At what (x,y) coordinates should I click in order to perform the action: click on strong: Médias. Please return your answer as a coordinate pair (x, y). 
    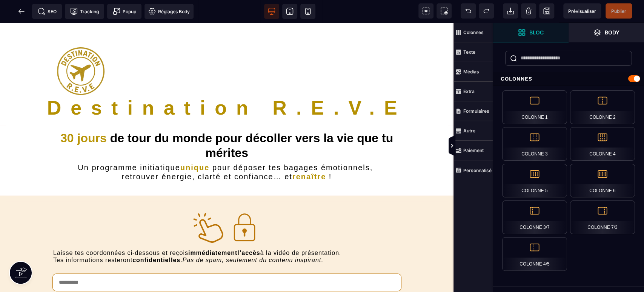
    Looking at the image, I should click on (471, 71).